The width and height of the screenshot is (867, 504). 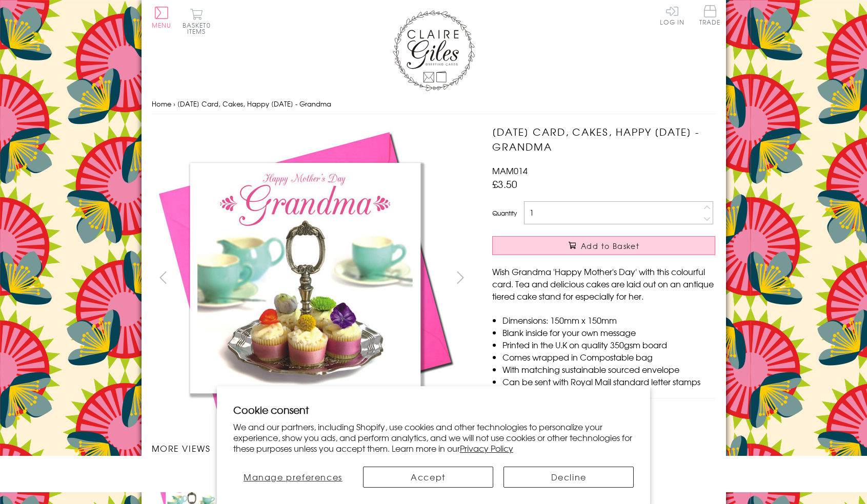 I want to click on span: Trade, so click(x=710, y=15).